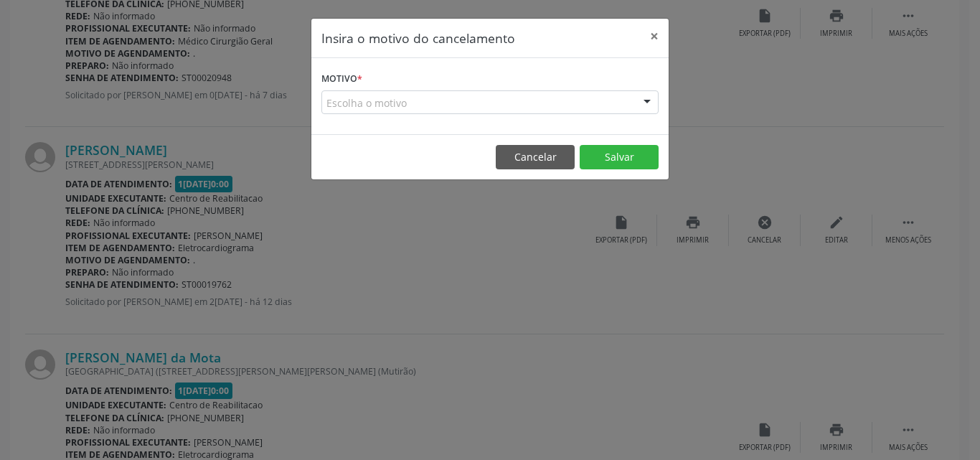 The width and height of the screenshot is (980, 460). Describe the element at coordinates (367, 103) in the screenshot. I see `span: Escolha o motivo` at that location.